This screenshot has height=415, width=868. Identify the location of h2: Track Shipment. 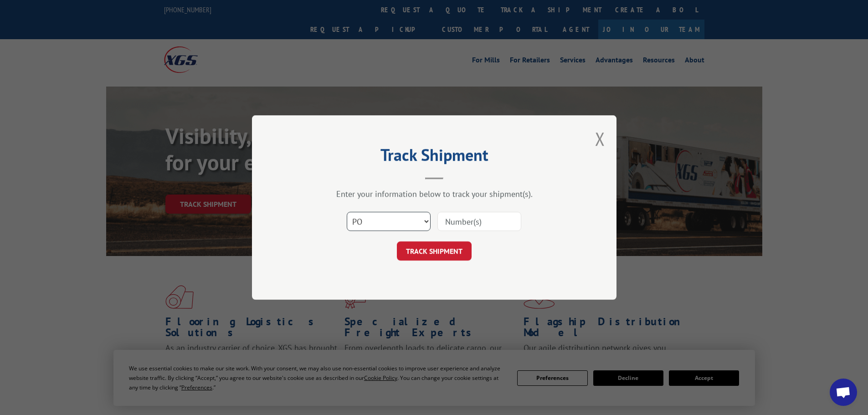
(434, 157).